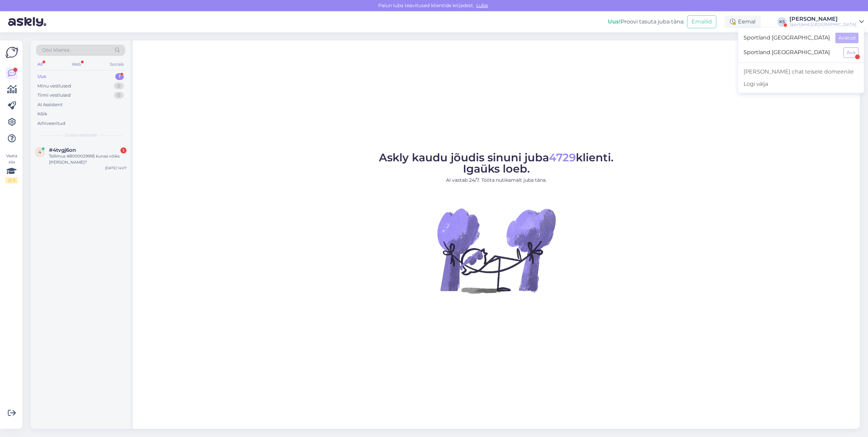 The height and width of the screenshot is (437, 868). I want to click on div: Socials, so click(117, 64).